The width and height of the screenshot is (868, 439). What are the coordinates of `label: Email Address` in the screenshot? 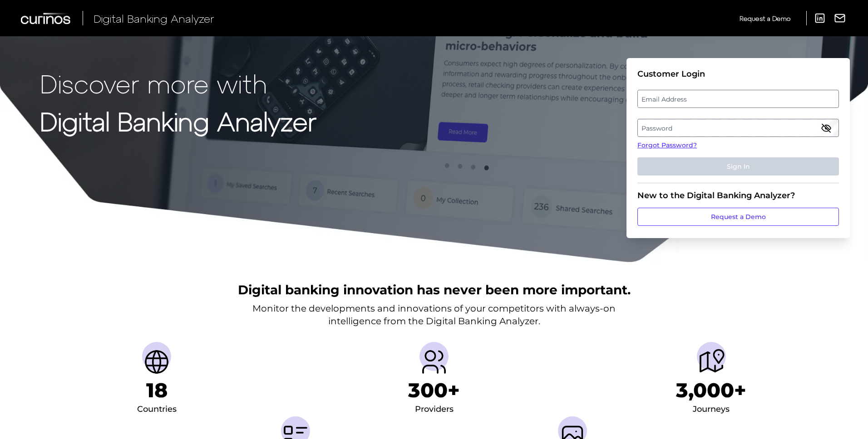 It's located at (737, 99).